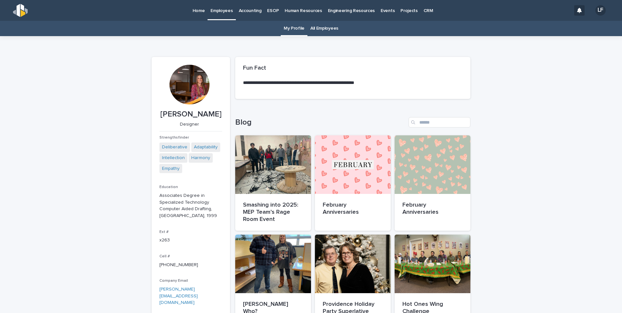 This screenshot has width=622, height=313. What do you see at coordinates (600, 10) in the screenshot?
I see `div: LF` at bounding box center [600, 10].